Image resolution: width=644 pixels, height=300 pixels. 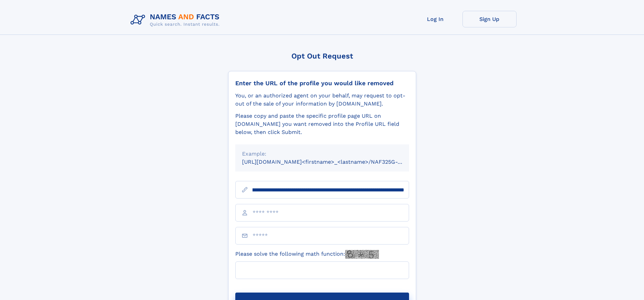 What do you see at coordinates (489, 19) in the screenshot?
I see `a: Sign Up` at bounding box center [489, 19].